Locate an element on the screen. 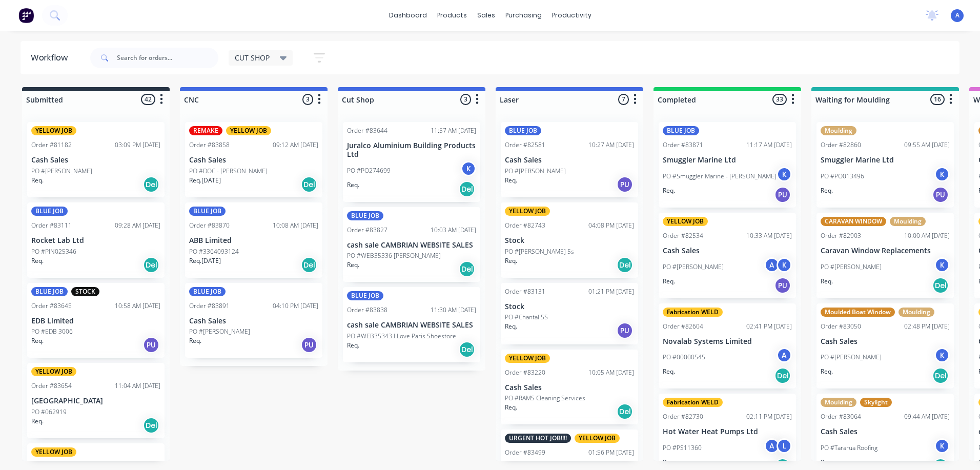 This screenshot has width=980, height=470. div: productivity is located at coordinates (571, 15).